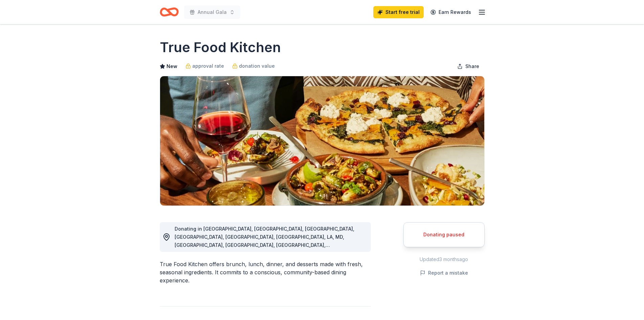 This screenshot has height=320, width=644. What do you see at coordinates (172, 67) in the screenshot?
I see `span: New` at bounding box center [172, 67].